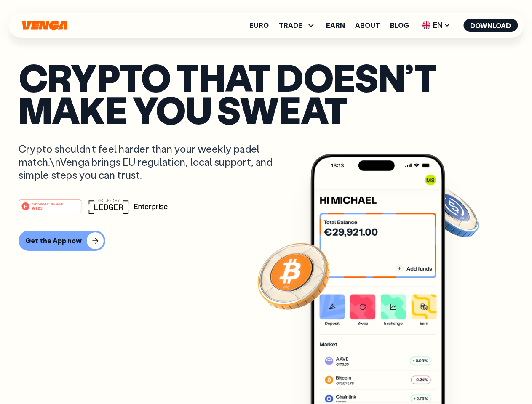 The image size is (532, 404). I want to click on img: USDC coin, so click(451, 211).